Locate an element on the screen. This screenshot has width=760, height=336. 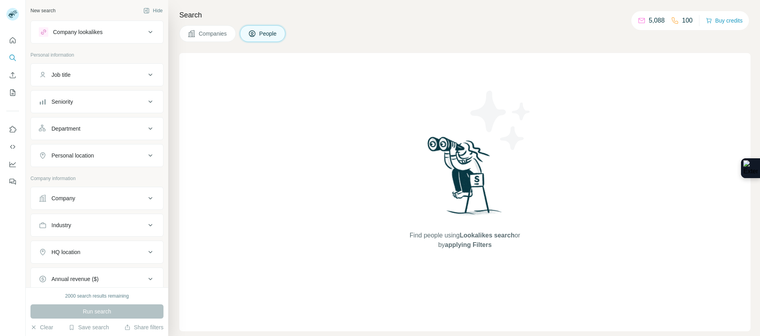
span: Lookalikes search is located at coordinates (487, 235).